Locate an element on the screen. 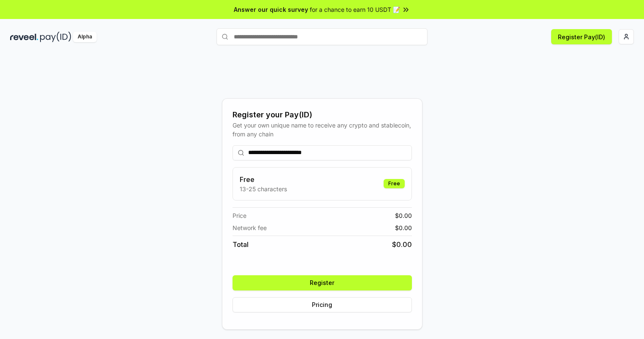  div: Get your own unique name to receive any crypto and stablecoin, from any chain is located at coordinates (322, 130).